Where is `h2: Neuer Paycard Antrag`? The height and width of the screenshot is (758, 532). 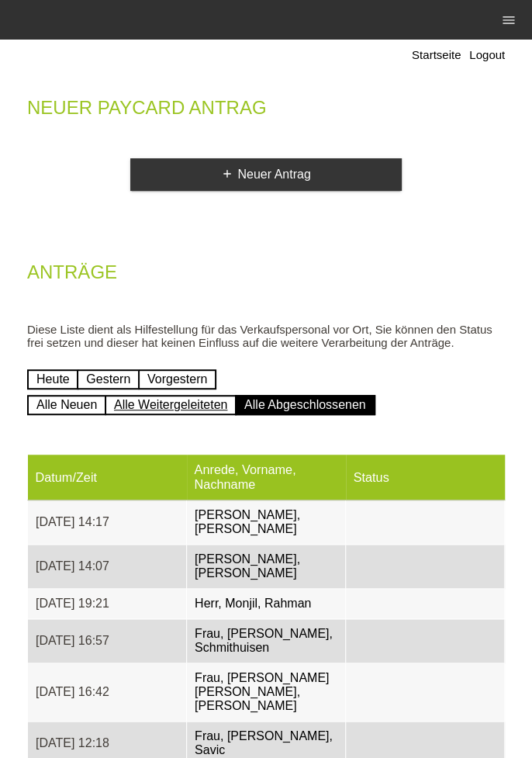 h2: Neuer Paycard Antrag is located at coordinates (266, 112).